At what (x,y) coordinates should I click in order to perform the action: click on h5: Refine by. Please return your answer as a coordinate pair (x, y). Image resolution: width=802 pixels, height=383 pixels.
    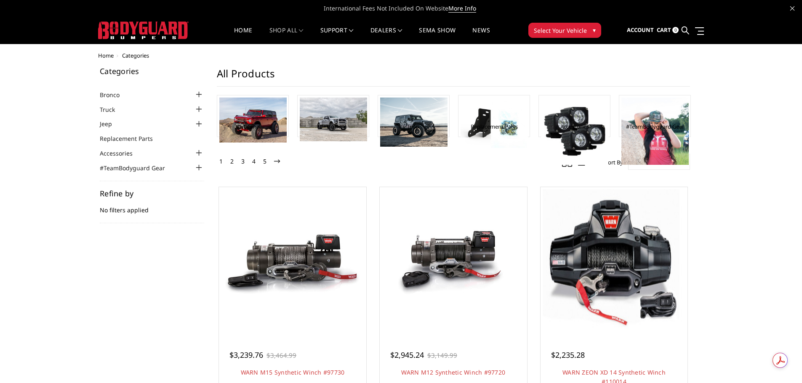
    Looking at the image, I should click on (152, 194).